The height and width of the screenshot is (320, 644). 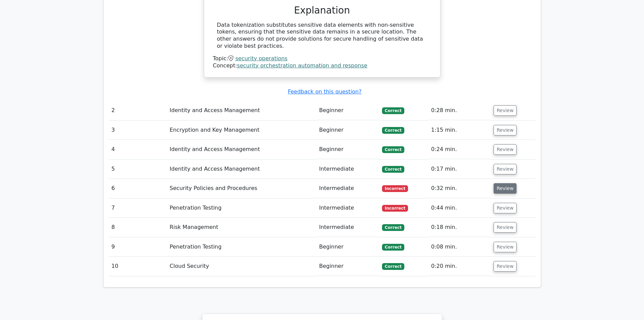 What do you see at coordinates (242, 227) in the screenshot?
I see `td: Risk Management` at bounding box center [242, 227].